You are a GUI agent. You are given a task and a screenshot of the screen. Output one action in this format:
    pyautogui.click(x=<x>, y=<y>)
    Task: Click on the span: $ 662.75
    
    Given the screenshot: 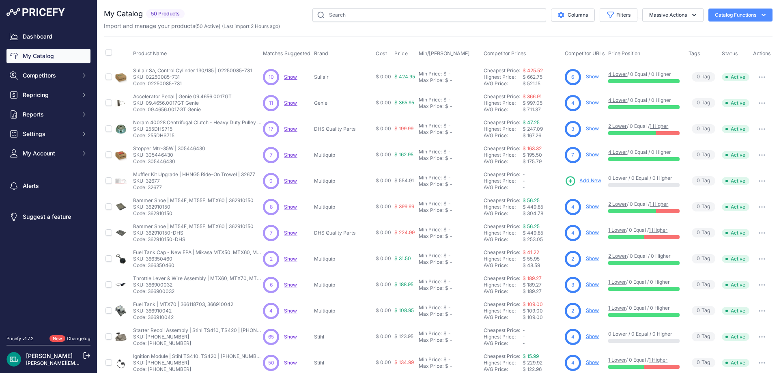 What is the action you would take?
    pyautogui.click(x=533, y=77)
    